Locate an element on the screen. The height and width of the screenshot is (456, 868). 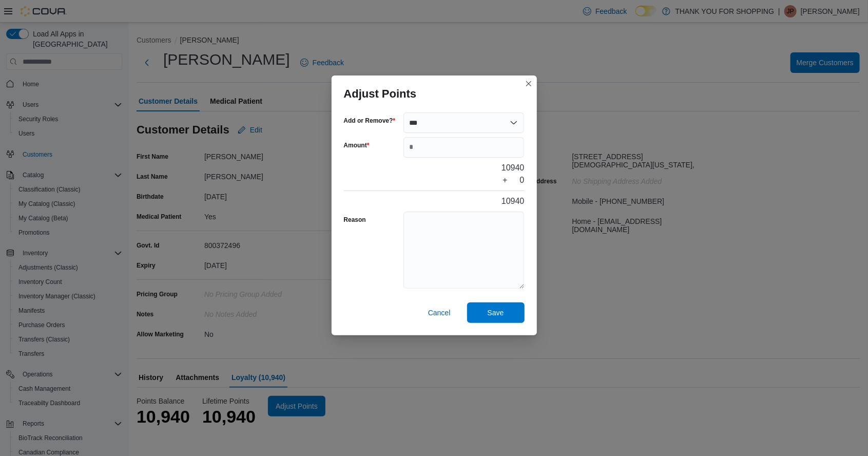
span: Save is located at coordinates (496, 313).